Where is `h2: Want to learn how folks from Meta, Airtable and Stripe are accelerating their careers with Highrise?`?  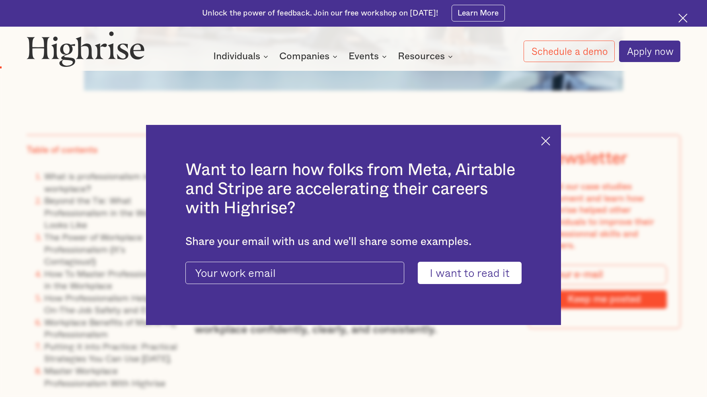 h2: Want to learn how folks from Meta, Airtable and Stripe are accelerating their careers with Highrise? is located at coordinates (354, 189).